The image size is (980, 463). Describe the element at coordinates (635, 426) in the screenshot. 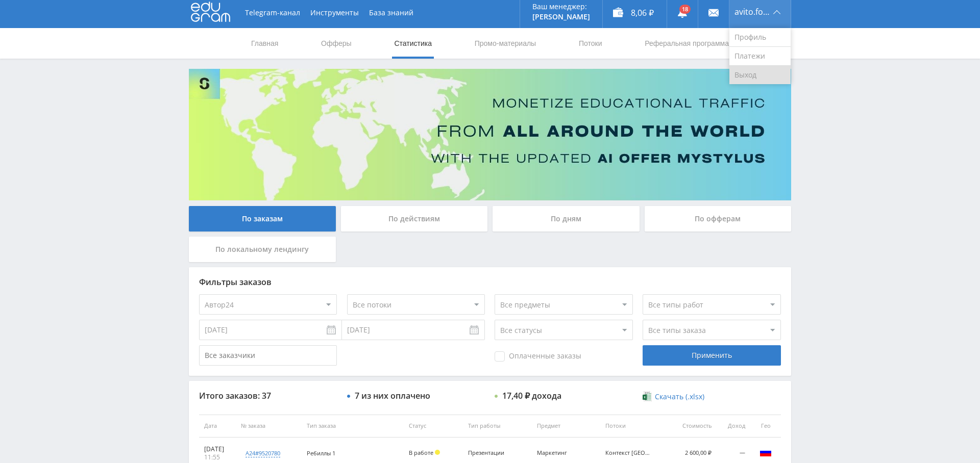

I see `th: Потоки` at that location.